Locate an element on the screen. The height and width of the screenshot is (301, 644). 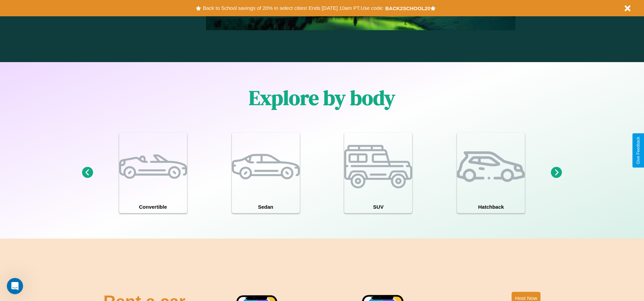
h4: Convertible is located at coordinates (153, 207).